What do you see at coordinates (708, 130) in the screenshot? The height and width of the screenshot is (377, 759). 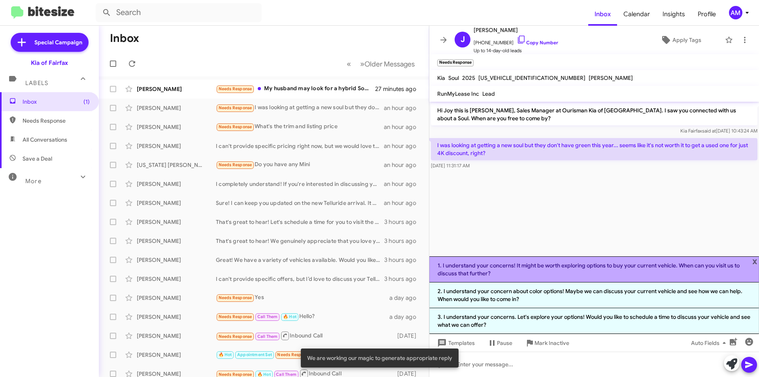 I see `span: said at` at bounding box center [708, 130].